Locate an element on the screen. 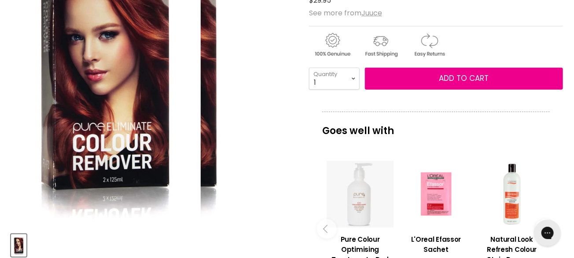 The height and width of the screenshot is (258, 574). select: Quantity is located at coordinates (334, 79).